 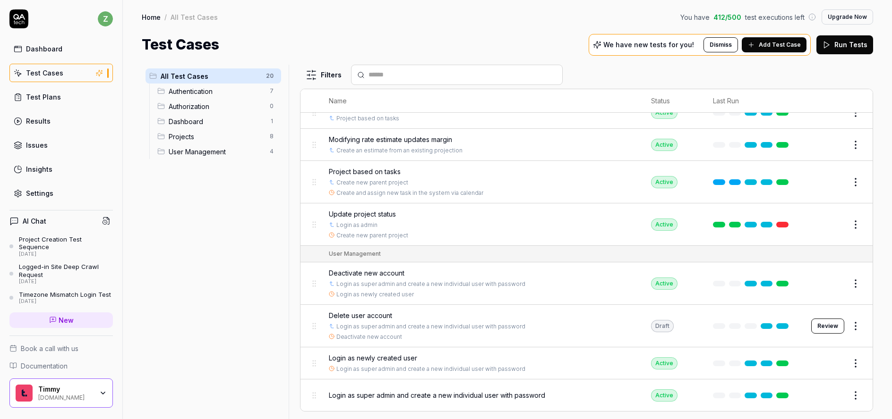 I want to click on div: Timezone Mismatch Login Test, so click(x=65, y=295).